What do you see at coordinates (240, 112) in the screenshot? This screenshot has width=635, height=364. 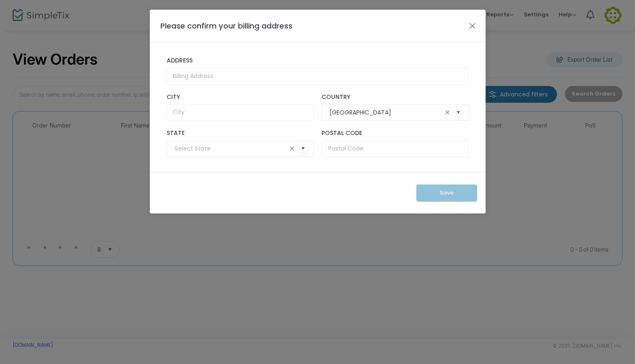 I see `input: City` at bounding box center [240, 112].